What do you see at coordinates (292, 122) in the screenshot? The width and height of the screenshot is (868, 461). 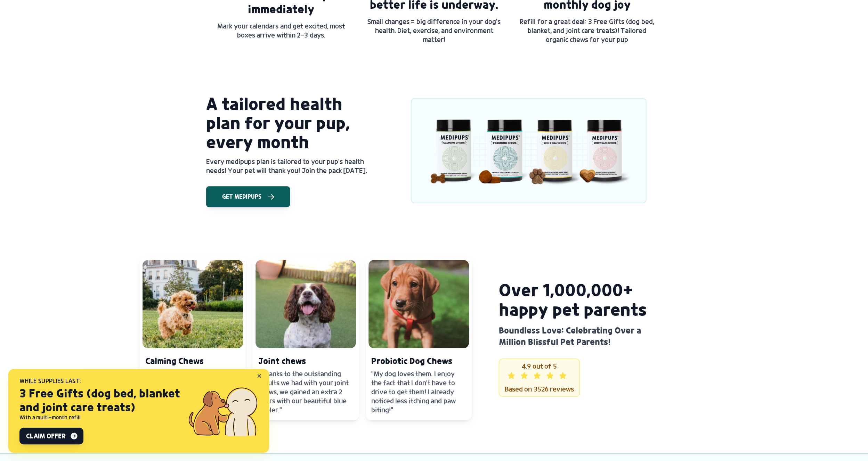 I see `h2: A tailored health plan for your pup, every month` at bounding box center [292, 122].